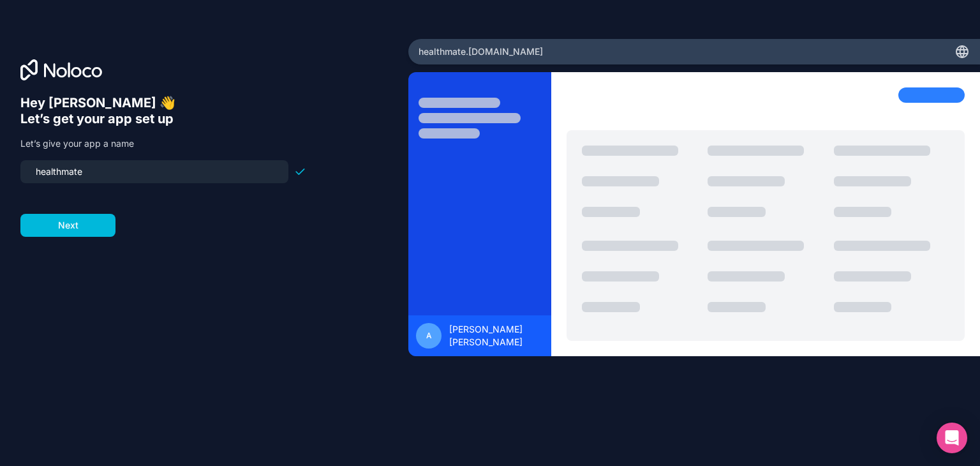  Describe the element at coordinates (163, 119) in the screenshot. I see `h6: Let’s get your app set up` at that location.